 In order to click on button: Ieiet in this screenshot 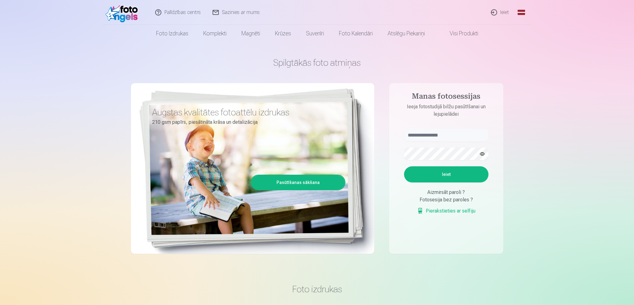, I will do `click(446, 174)`.